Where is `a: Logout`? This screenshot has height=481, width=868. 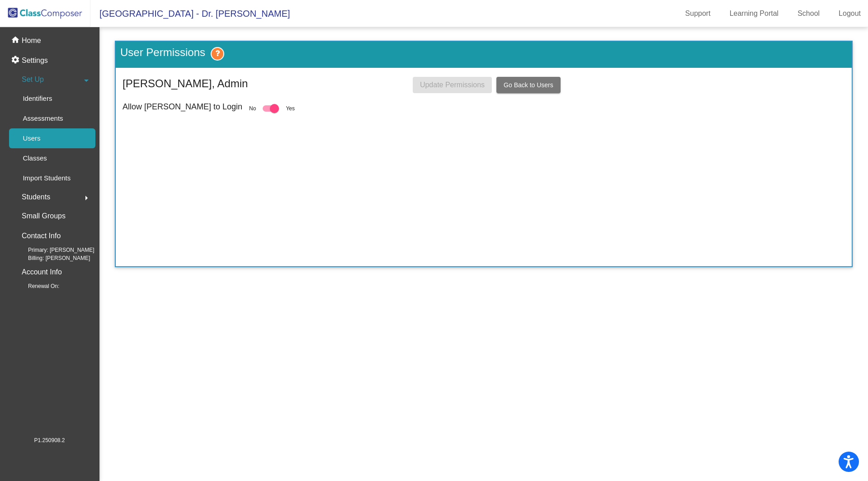
a: Logout is located at coordinates (850, 14).